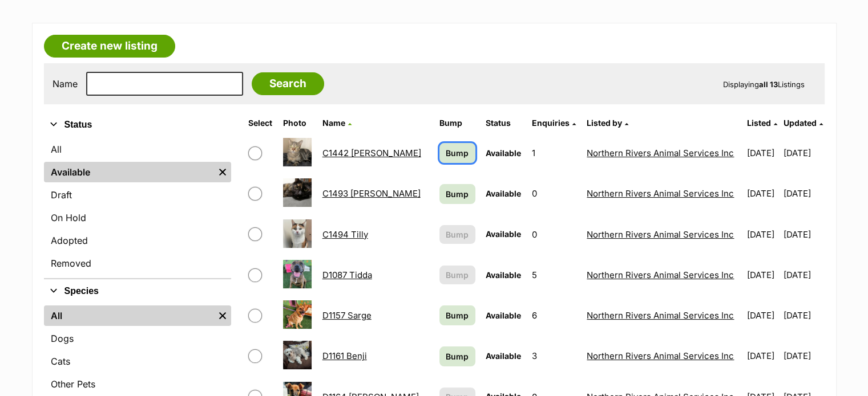 This screenshot has height=396, width=868. What do you see at coordinates (799, 123) in the screenshot?
I see `span: Updated` at bounding box center [799, 123].